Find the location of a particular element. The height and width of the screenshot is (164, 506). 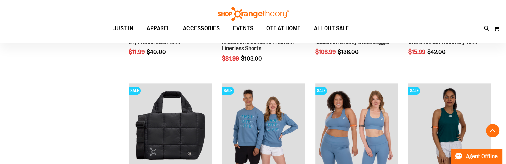

button: Agent Offline is located at coordinates (476, 156).